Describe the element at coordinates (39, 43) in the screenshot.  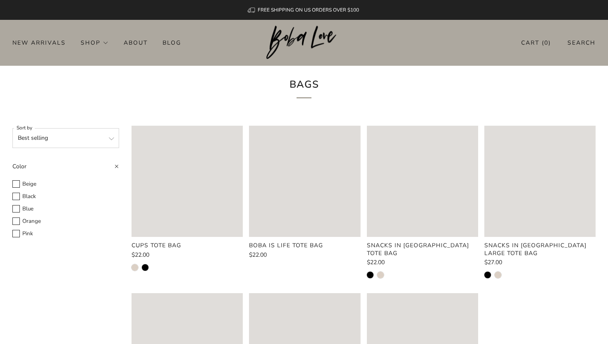
I see `a: New Arrivals` at that location.